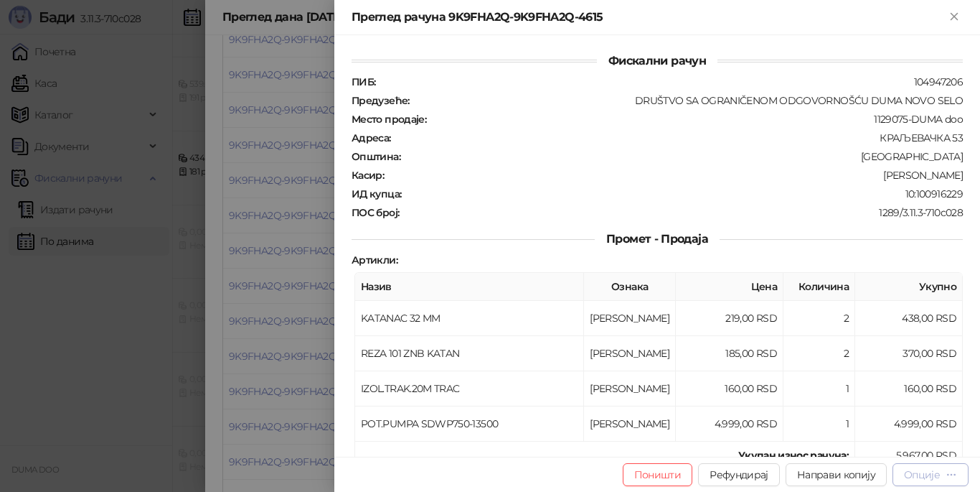 The height and width of the screenshot is (492, 980). What do you see at coordinates (375, 213) in the screenshot?
I see `strong: ПОС број :` at bounding box center [375, 213].